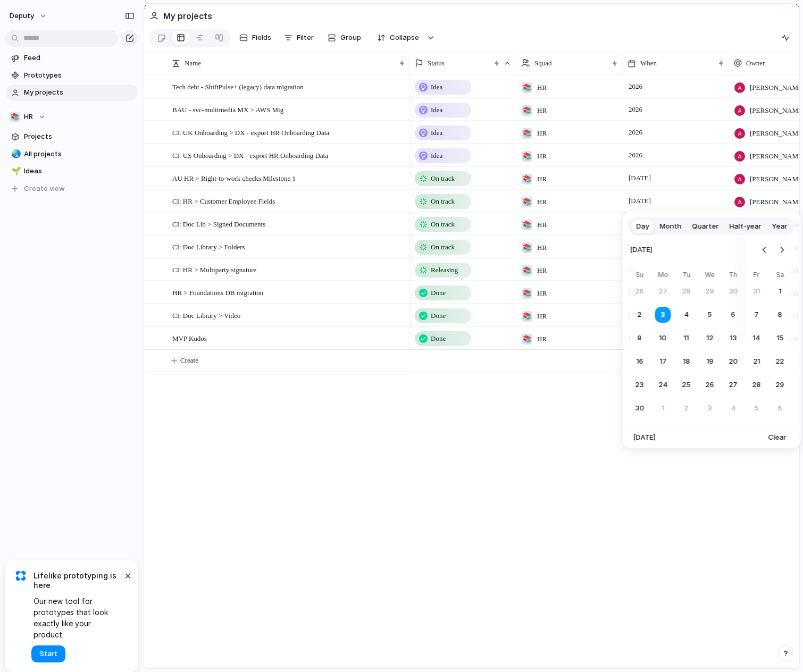 The image size is (803, 672). I want to click on button: Friday, December 5th, 2025, so click(756, 408).